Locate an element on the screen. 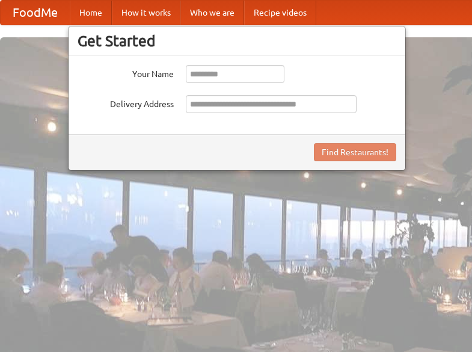 The image size is (472, 352). h3: Get Started is located at coordinates (237, 41).